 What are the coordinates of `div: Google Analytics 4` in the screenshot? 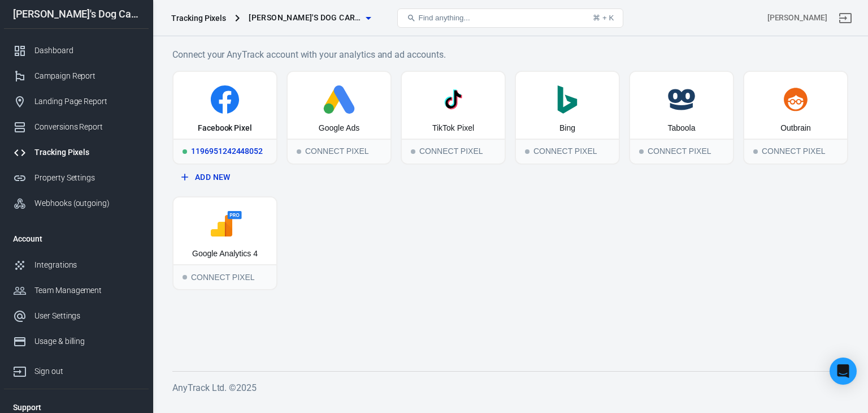 It's located at (225, 254).